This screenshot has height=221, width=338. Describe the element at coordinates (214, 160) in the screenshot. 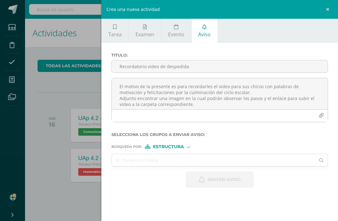

I see `input: Ej. Primero primaria` at that location.